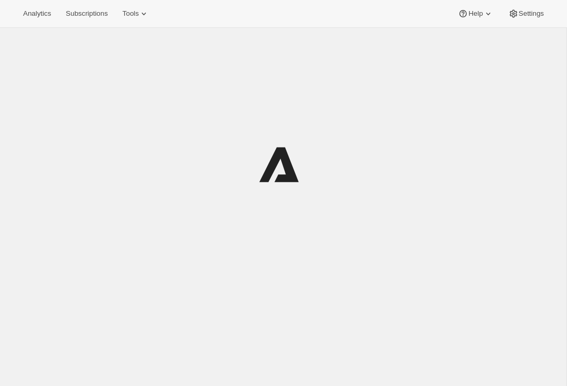 The image size is (567, 386). I want to click on button: Analytics, so click(37, 14).